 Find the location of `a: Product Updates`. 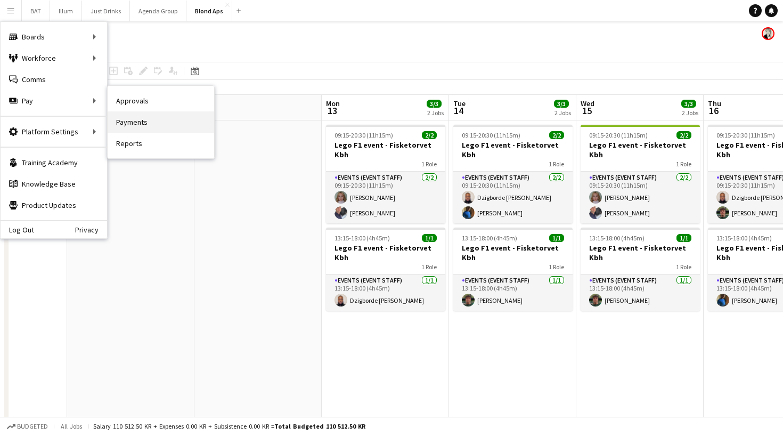

a: Product Updates is located at coordinates (54, 205).